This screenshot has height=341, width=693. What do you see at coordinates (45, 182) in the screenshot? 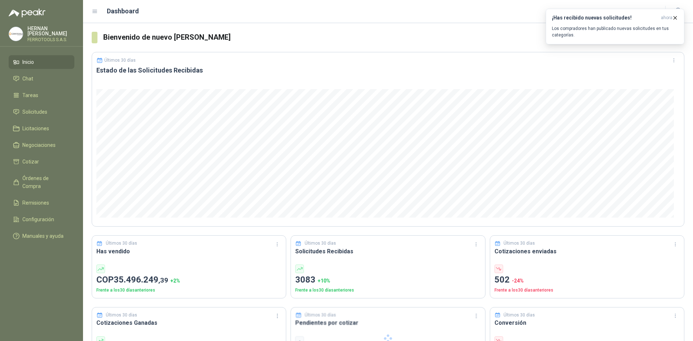
I see `span: Órdenes de Compra` at bounding box center [45, 182].